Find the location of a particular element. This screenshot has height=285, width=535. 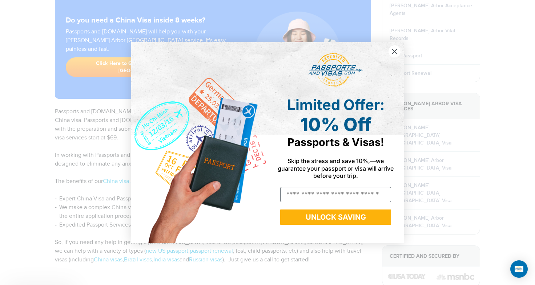

button: Close dialog is located at coordinates (394, 51).